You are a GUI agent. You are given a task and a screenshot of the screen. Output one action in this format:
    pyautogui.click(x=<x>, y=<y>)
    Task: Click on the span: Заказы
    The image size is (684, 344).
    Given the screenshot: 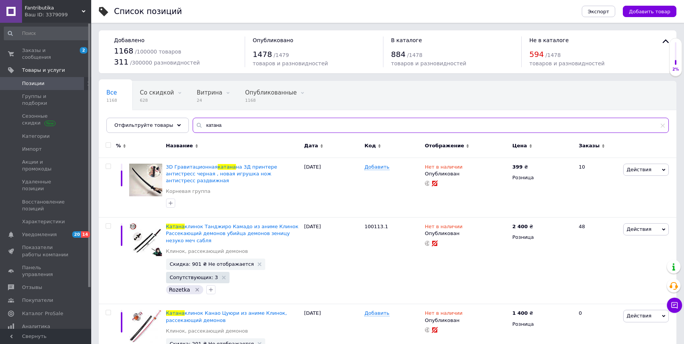 What is the action you would take?
    pyautogui.click(x=589, y=146)
    